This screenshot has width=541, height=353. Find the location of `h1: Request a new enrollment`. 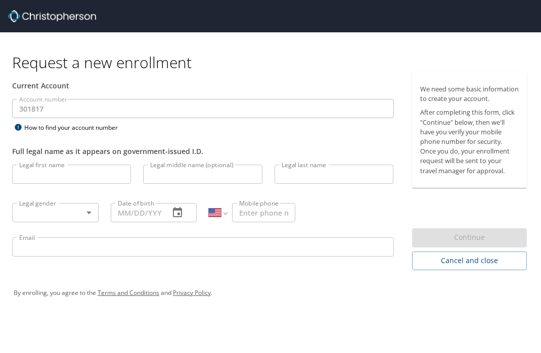

h1: Request a new enrollment is located at coordinates (273, 62).